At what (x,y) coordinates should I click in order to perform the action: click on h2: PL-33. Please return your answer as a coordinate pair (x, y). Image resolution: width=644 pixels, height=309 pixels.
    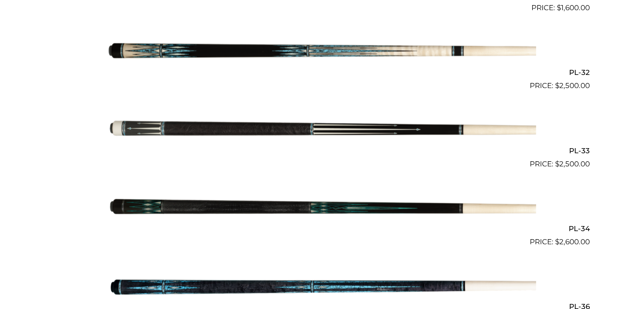
    Looking at the image, I should click on (322, 150).